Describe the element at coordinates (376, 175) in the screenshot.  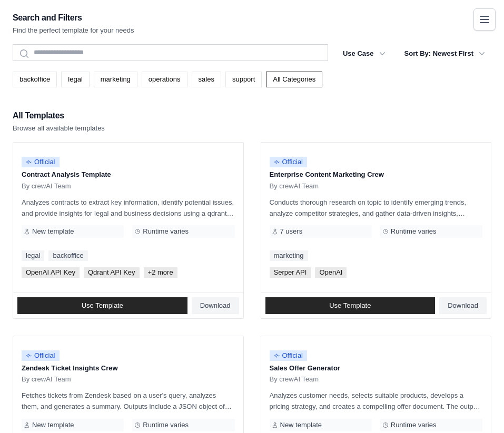
I see `p: Enterprise Content Marketing Crew` at that location.